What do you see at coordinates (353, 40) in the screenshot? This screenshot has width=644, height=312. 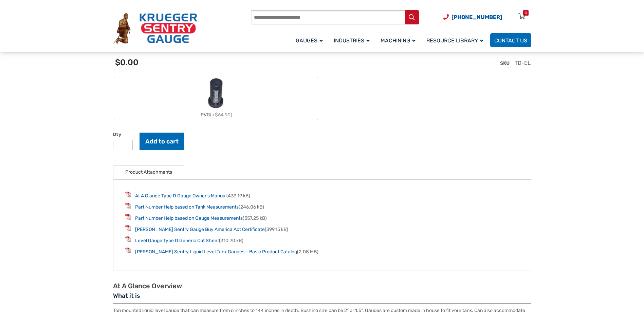 I see `a: Industries` at bounding box center [353, 40].